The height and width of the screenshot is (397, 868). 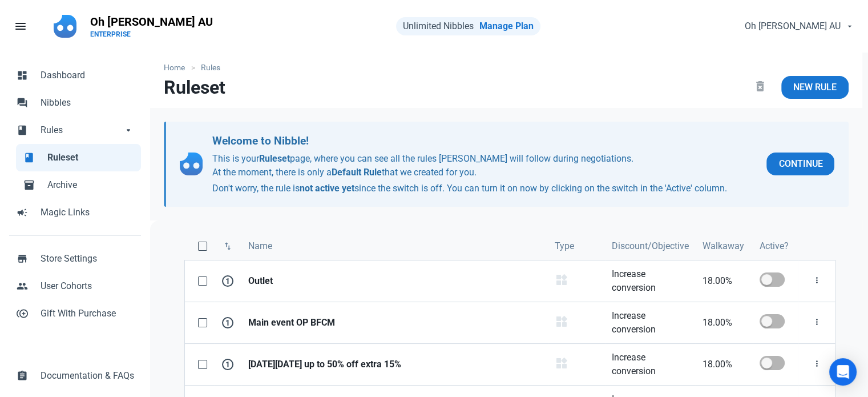 What do you see at coordinates (275, 159) in the screenshot?
I see `b: Ruleset` at bounding box center [275, 159].